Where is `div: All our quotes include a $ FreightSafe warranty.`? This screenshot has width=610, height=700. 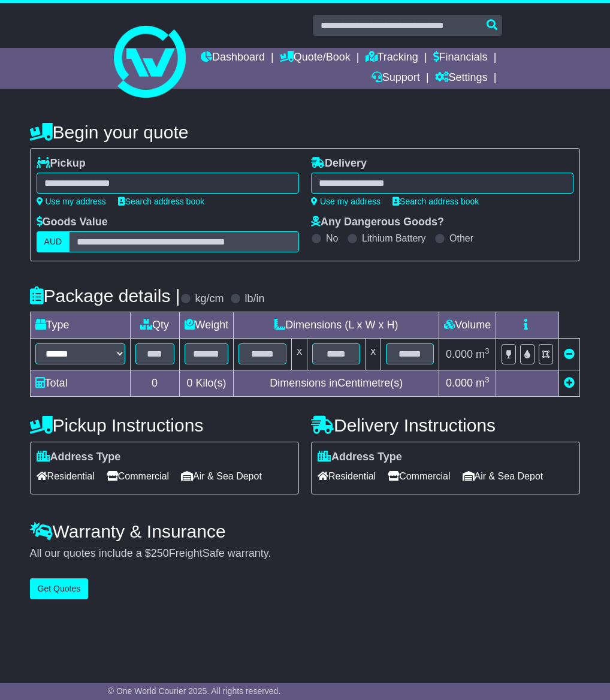 div: All our quotes include a $ FreightSafe warranty. is located at coordinates (305, 554).